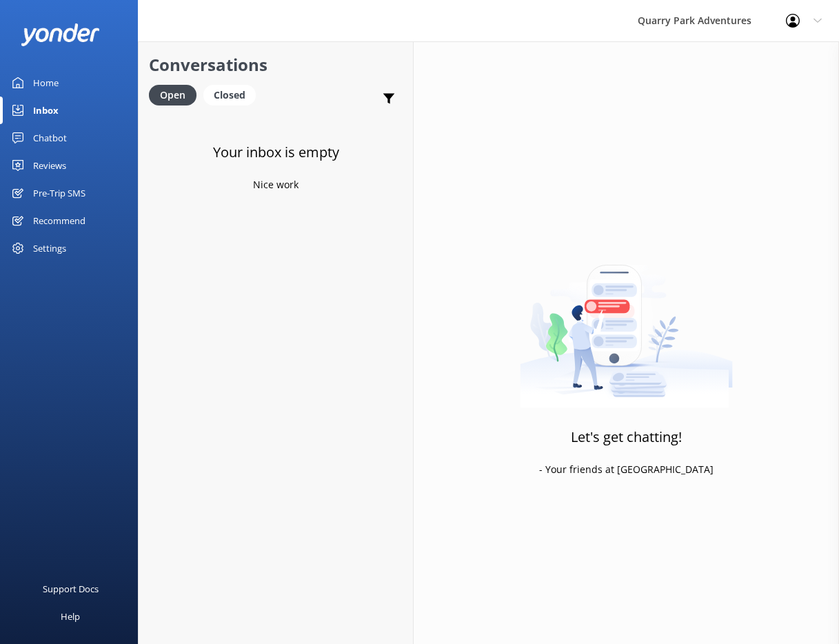 The height and width of the screenshot is (644, 839). Describe the element at coordinates (60, 35) in the screenshot. I see `img: yonder-white-logo.png` at that location.